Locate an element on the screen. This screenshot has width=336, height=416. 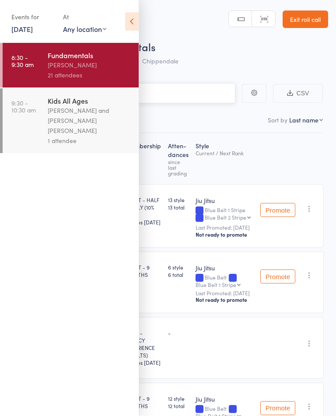
span: 12 style is located at coordinates (178, 398).